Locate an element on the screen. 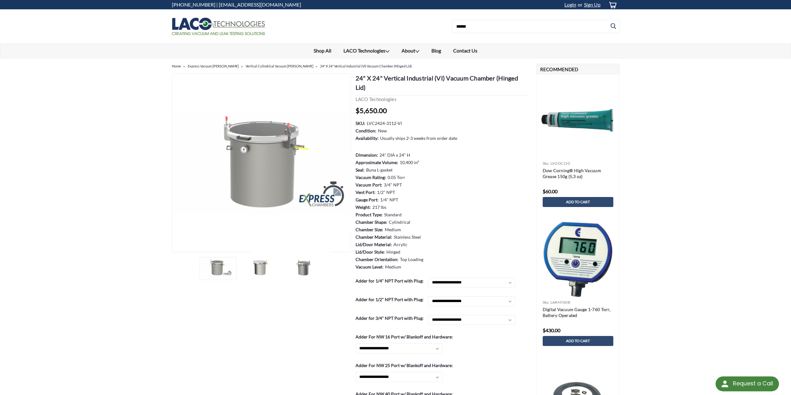 The height and width of the screenshot is (395, 791). dt: Dimension: is located at coordinates (367, 155).